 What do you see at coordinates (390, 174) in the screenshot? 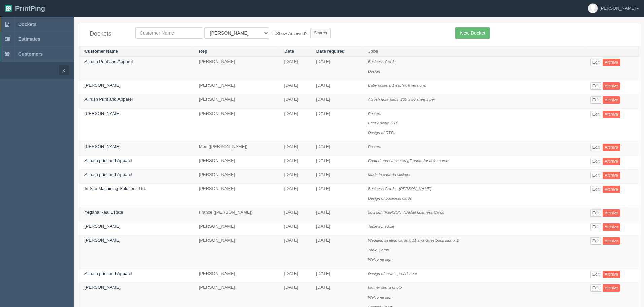
I see `i: Made in canada stickers` at bounding box center [390, 174].